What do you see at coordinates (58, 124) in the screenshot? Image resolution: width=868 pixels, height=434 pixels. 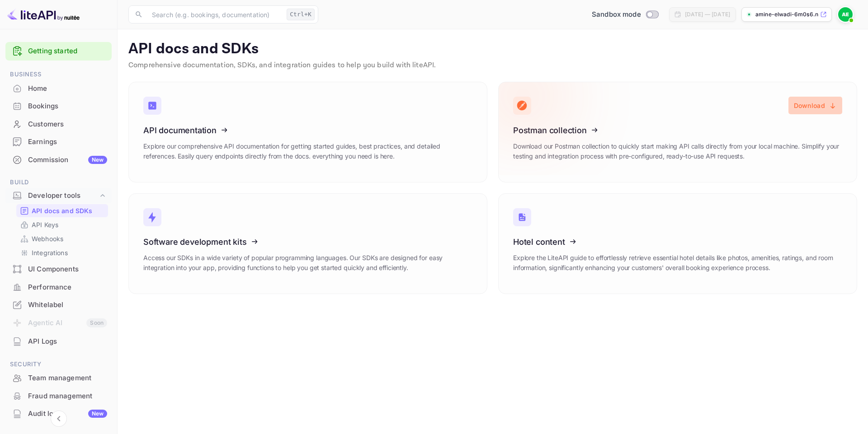 I see `a: Customers` at bounding box center [58, 124].